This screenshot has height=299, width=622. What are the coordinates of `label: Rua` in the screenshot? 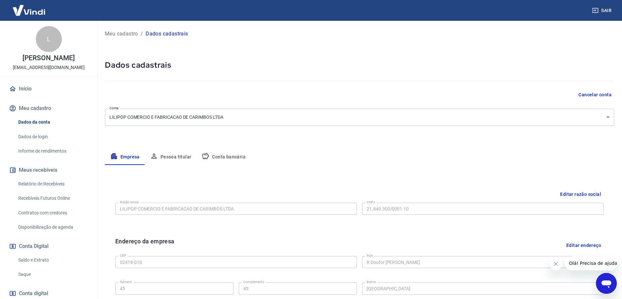 It's located at (370, 256).